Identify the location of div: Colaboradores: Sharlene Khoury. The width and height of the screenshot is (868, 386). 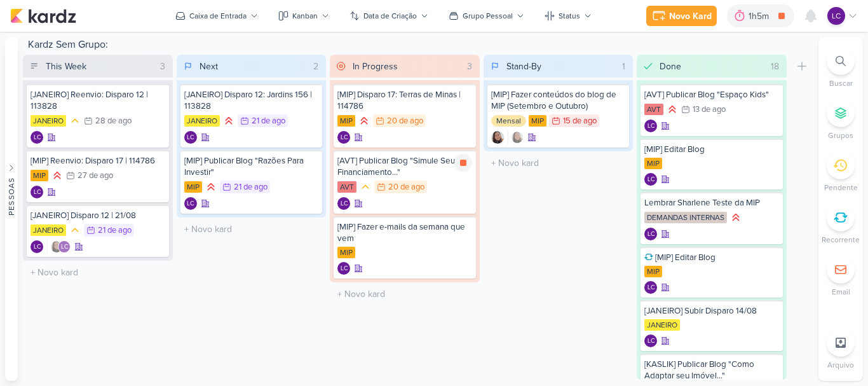
(515, 138).